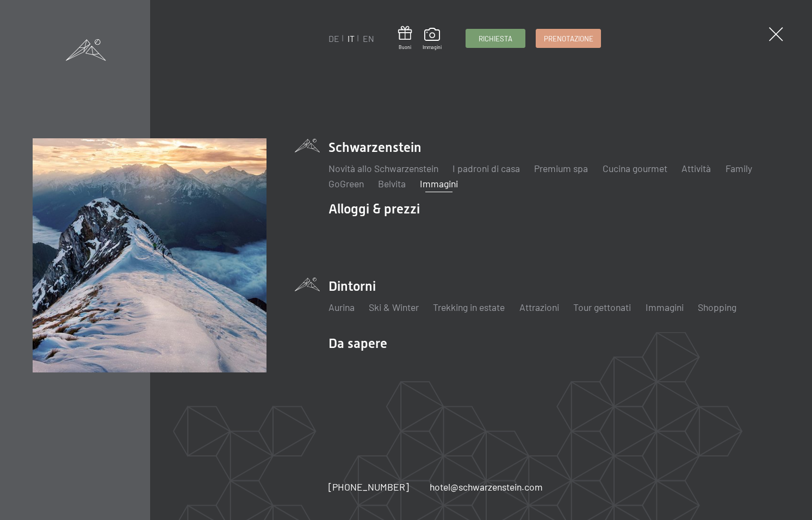 This screenshot has height=520, width=812. What do you see at coordinates (739, 168) in the screenshot?
I see `a: Family` at bounding box center [739, 168].